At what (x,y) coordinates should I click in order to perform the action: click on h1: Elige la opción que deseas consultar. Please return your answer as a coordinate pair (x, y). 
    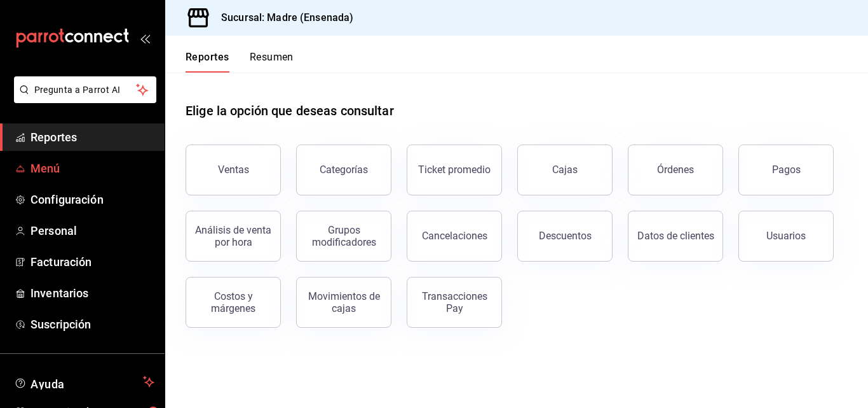
    Looking at the image, I should click on (290, 111).